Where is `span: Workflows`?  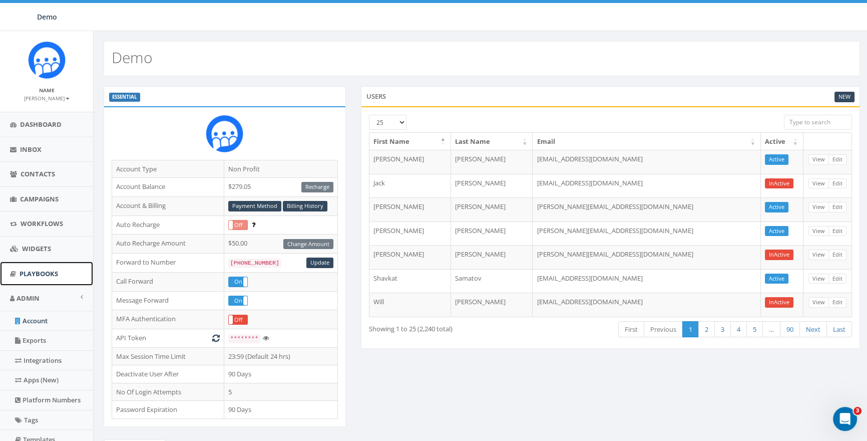 span: Workflows is located at coordinates (42, 223).